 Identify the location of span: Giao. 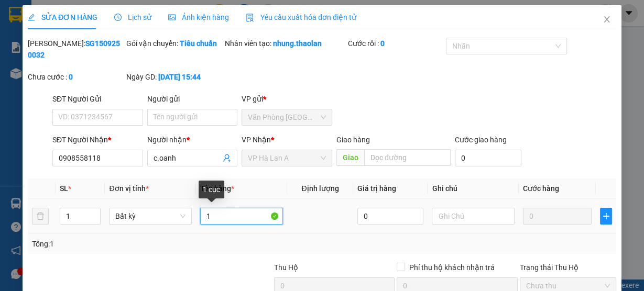
(350, 157).